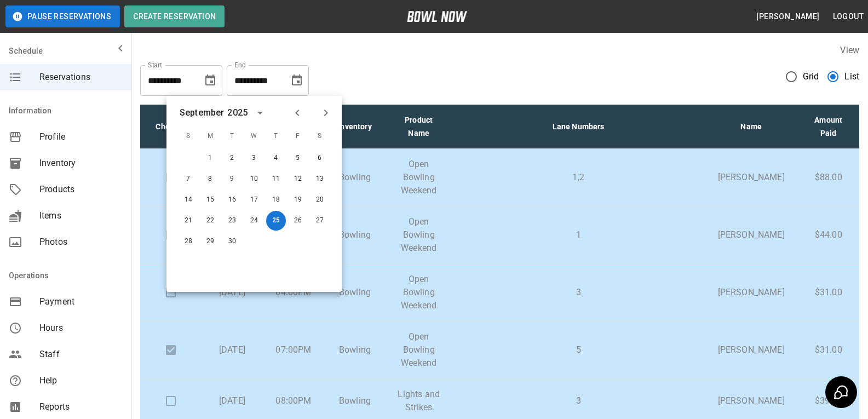 The width and height of the screenshot is (868, 419). I want to click on span: Payment, so click(81, 302).